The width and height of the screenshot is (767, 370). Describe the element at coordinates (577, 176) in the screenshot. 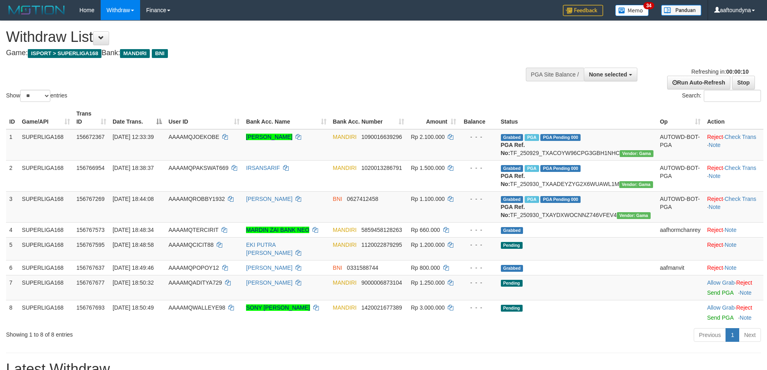

I see `td: TF_250930_TXAADEYZYG2X6WUAWL1M` at that location.